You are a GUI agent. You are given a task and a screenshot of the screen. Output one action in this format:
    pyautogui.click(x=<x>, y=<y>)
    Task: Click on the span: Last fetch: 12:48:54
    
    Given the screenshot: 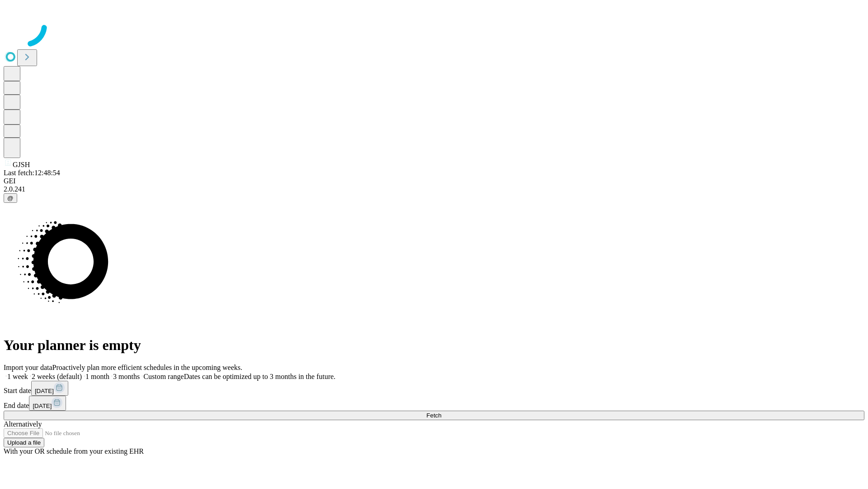 What is the action you would take?
    pyautogui.click(x=31, y=172)
    